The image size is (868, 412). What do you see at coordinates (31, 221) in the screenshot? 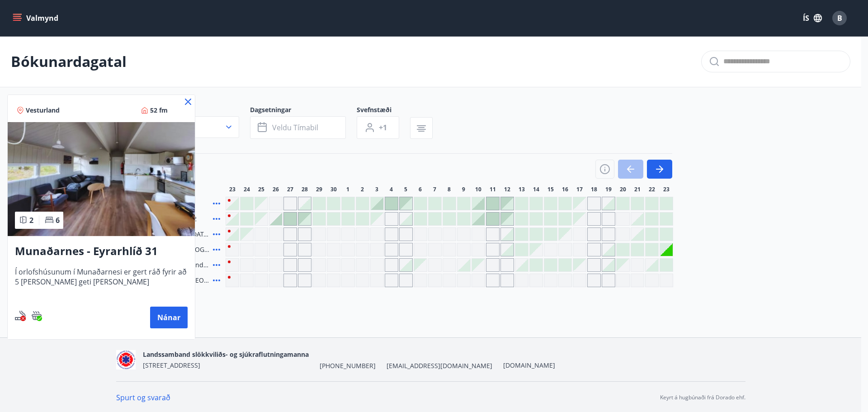
I see `span: 2` at bounding box center [31, 221].